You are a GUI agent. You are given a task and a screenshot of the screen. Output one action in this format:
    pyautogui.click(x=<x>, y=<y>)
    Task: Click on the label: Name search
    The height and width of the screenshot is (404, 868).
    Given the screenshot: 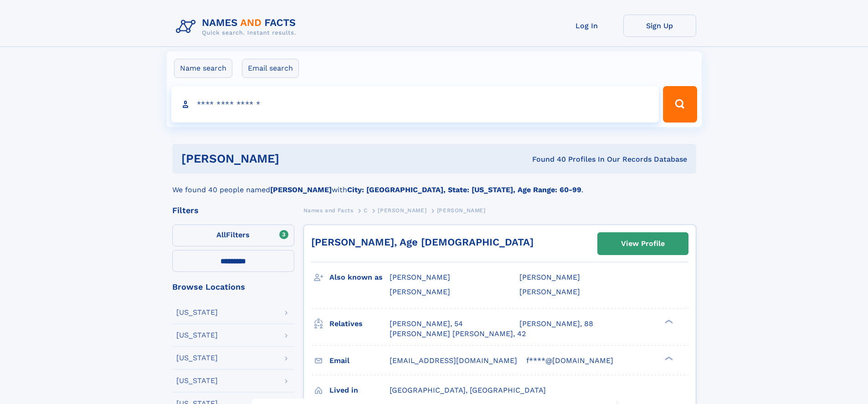 What is the action you would take?
    pyautogui.click(x=203, y=68)
    